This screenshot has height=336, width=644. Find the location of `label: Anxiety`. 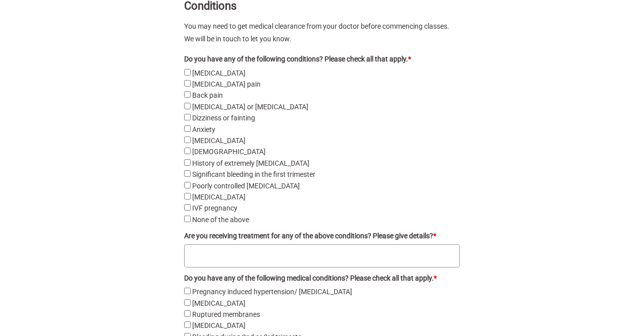

label: Anxiety is located at coordinates (204, 130).